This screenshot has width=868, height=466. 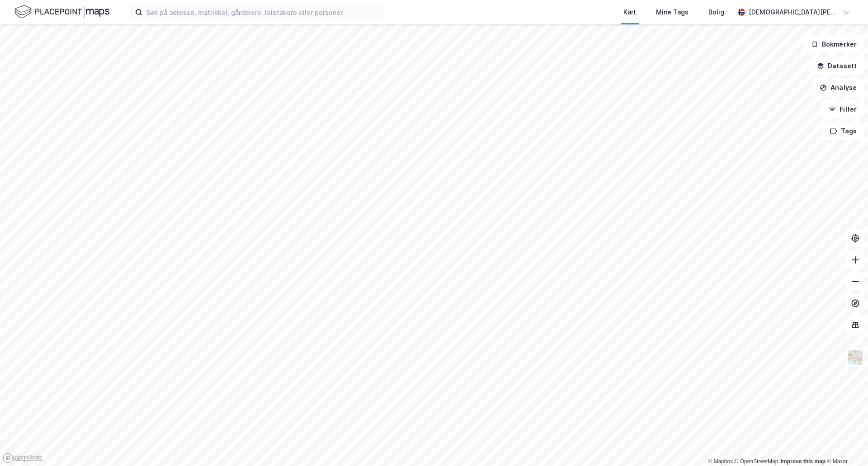 I want to click on a: Mapbox homepage, so click(x=23, y=458).